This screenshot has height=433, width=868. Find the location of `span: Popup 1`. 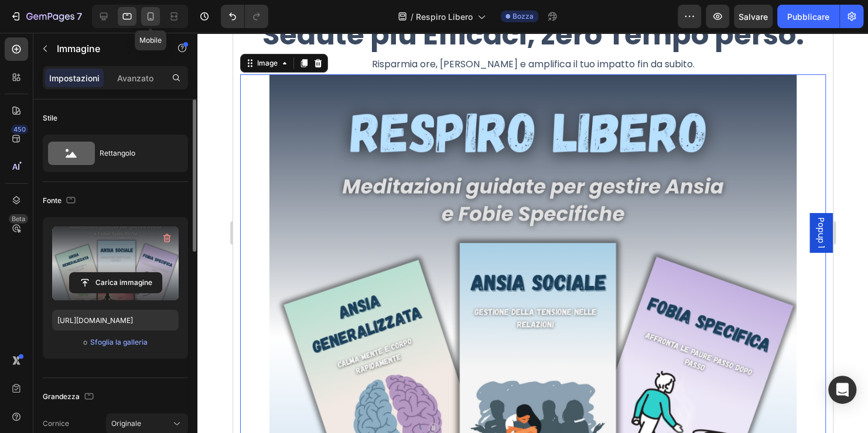

span: Popup 1 is located at coordinates (588, 201).